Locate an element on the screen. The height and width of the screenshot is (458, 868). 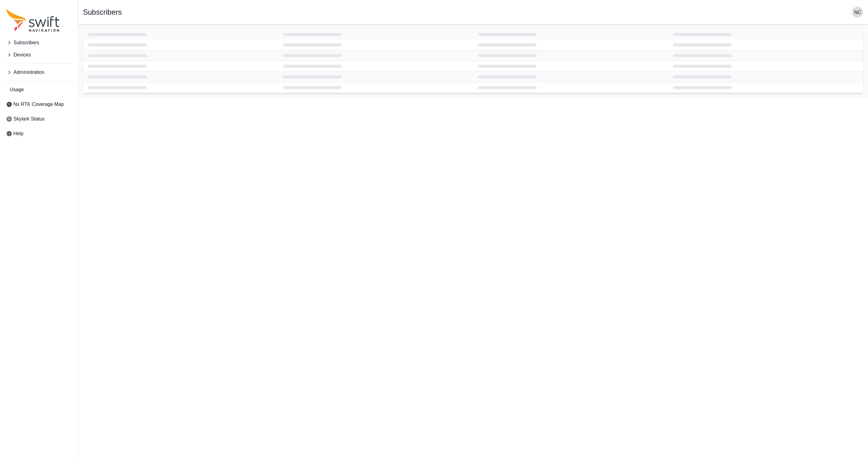
a: Nx RTK Coverage Map is located at coordinates (39, 104).